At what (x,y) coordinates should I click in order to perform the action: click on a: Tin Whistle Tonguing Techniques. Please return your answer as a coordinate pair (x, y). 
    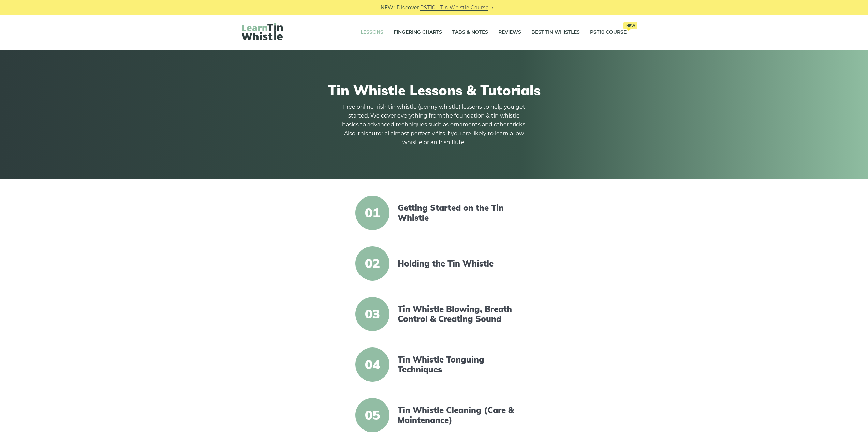
    Looking at the image, I should click on (456, 364).